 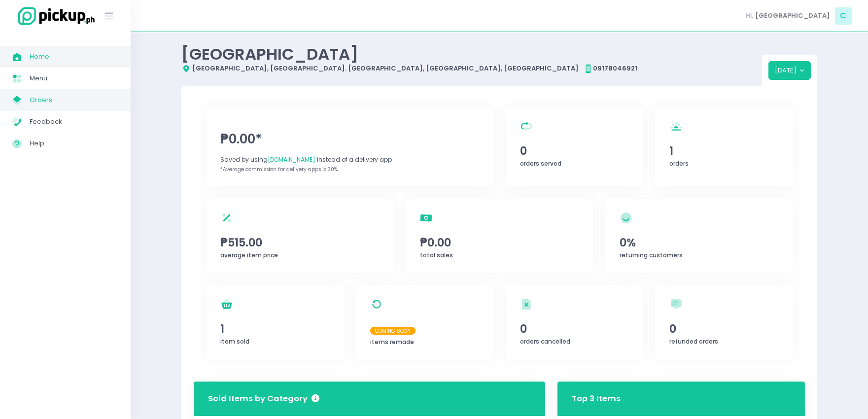 What do you see at coordinates (651, 255) in the screenshot?
I see `span: returning customers` at bounding box center [651, 255].